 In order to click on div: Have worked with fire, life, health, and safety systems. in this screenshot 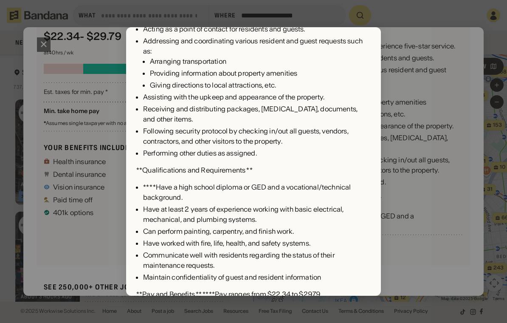, I will do `click(257, 243)`.